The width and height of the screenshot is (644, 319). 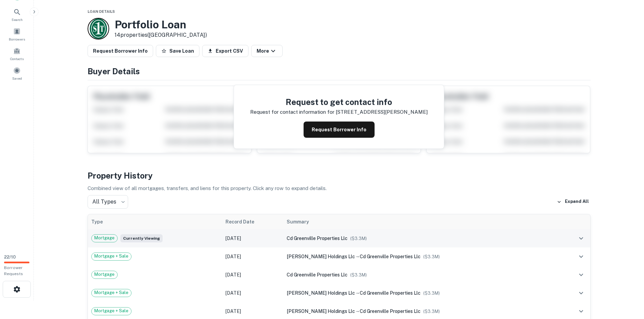 I want to click on a: Contacts, so click(x=17, y=54).